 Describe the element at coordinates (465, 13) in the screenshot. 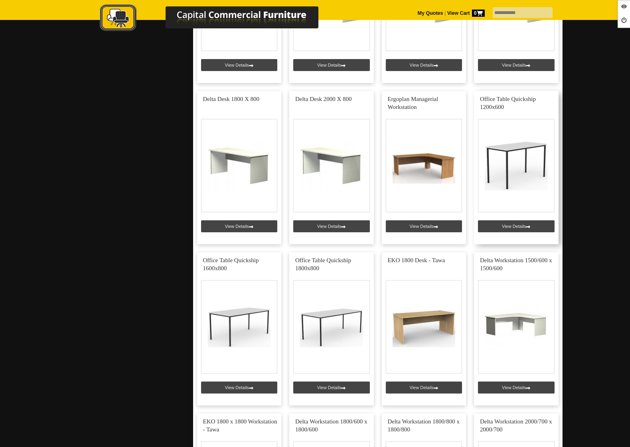

I see `a: View Cart0` at that location.